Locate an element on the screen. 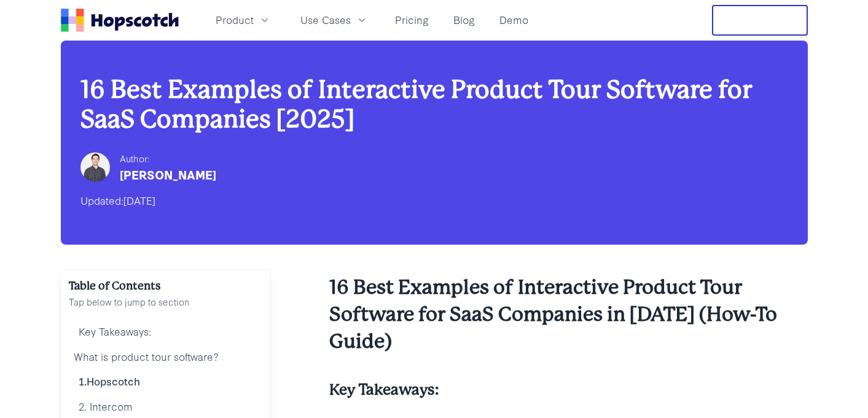 This screenshot has height=418, width=868. div: Author: is located at coordinates (167, 158).